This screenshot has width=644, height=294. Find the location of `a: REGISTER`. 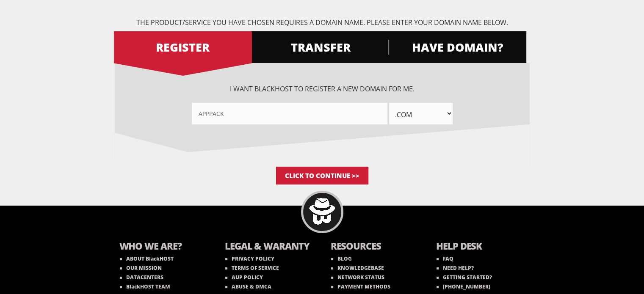

a: REGISTER is located at coordinates (183, 47).